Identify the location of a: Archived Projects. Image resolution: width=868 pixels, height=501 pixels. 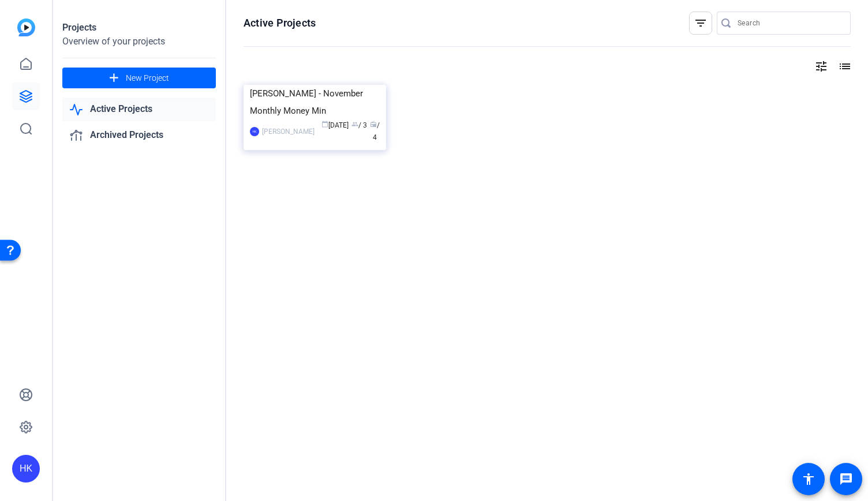
(139, 135).